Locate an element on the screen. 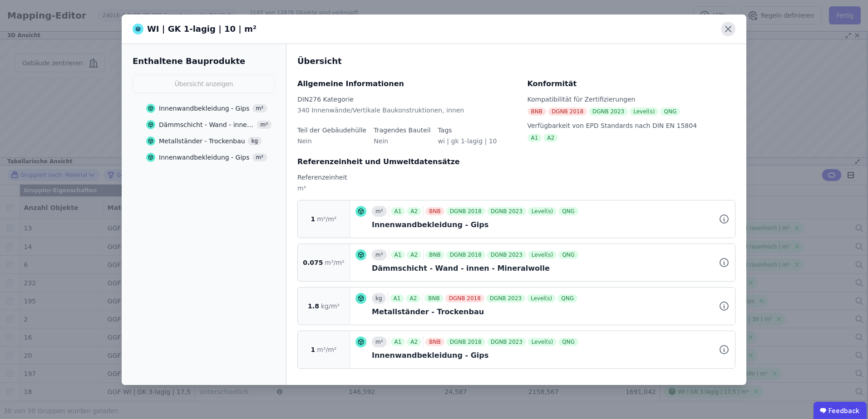 This screenshot has height=419, width=868. div: Allgemeine Informationen is located at coordinates (407, 84).